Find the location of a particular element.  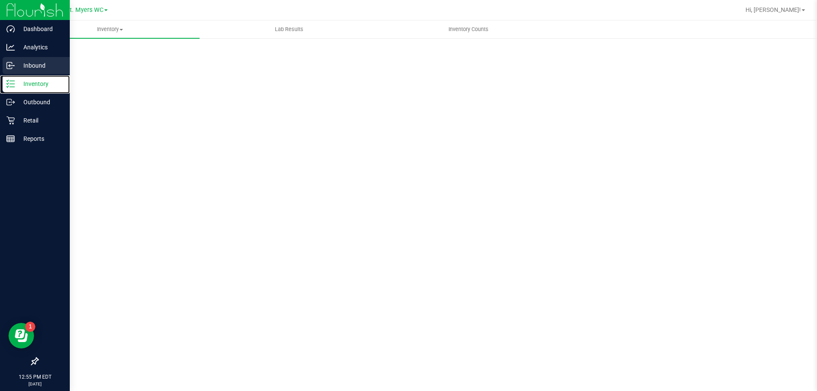

span: Lab Results is located at coordinates (289, 29).